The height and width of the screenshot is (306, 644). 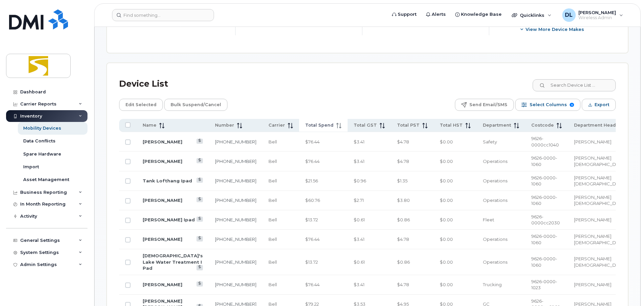 What do you see at coordinates (311, 262) in the screenshot?
I see `span: $13.72` at bounding box center [311, 262].